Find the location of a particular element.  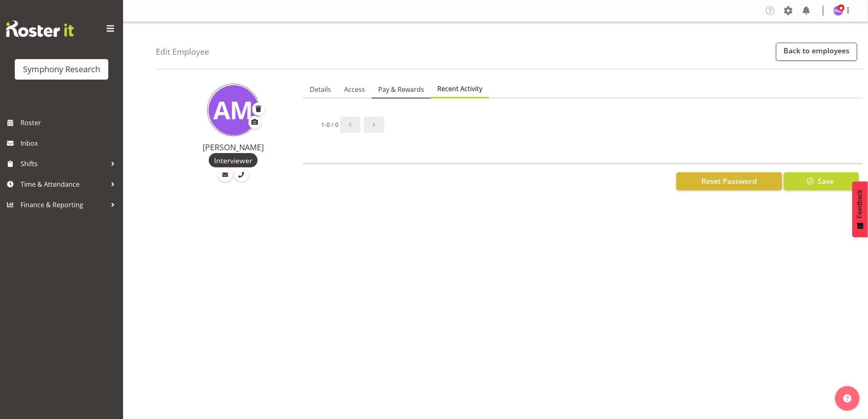

a: Email Employee is located at coordinates (225, 174).